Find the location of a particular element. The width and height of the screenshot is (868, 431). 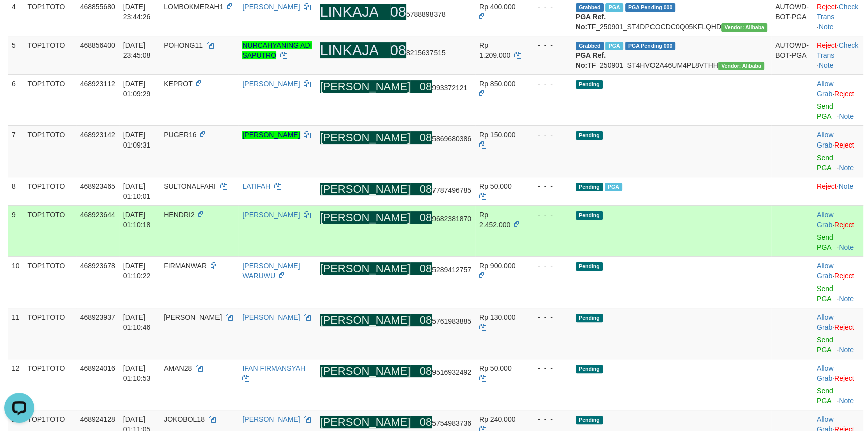

span: Marked by adsnizardi is located at coordinates (613, 186).